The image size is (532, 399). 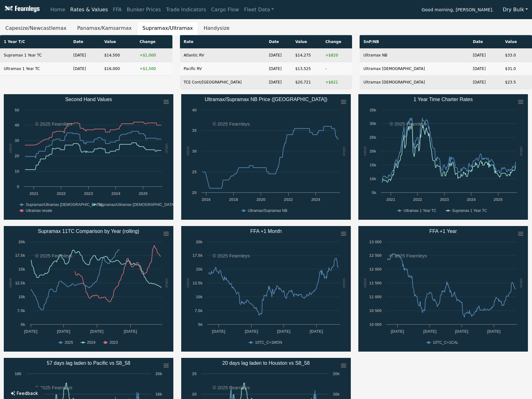 I want to click on th: Rate, so click(x=223, y=42).